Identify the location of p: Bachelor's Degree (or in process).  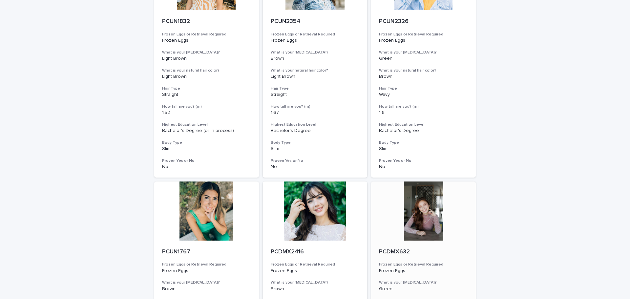
(206, 131).